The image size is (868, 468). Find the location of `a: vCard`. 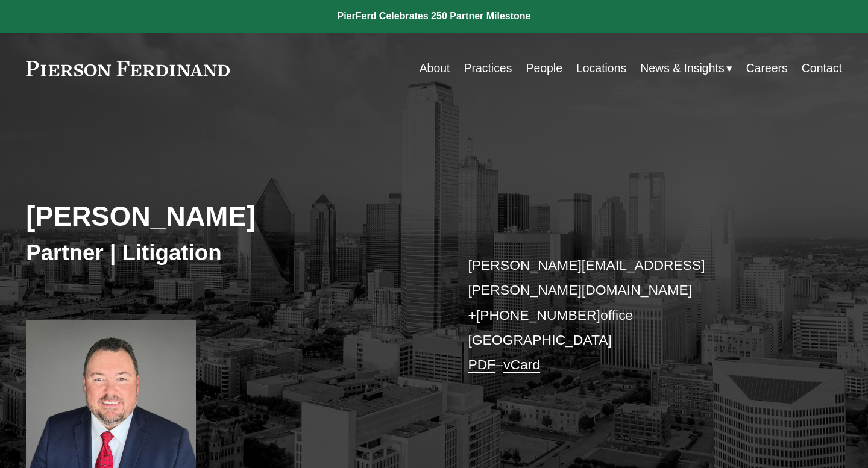

a: vCard is located at coordinates (522, 365).